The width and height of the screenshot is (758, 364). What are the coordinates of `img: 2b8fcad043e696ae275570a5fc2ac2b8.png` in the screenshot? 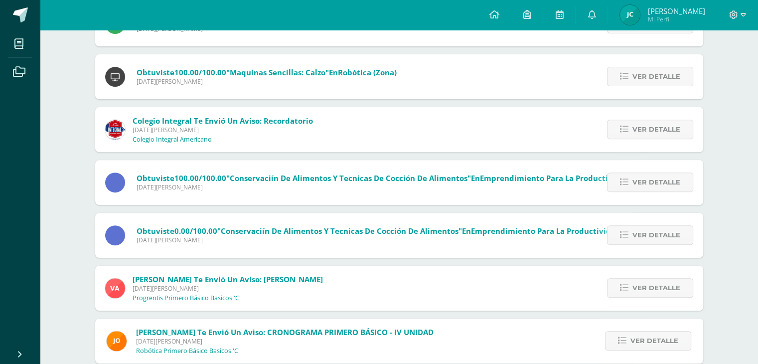 It's located at (630, 15).